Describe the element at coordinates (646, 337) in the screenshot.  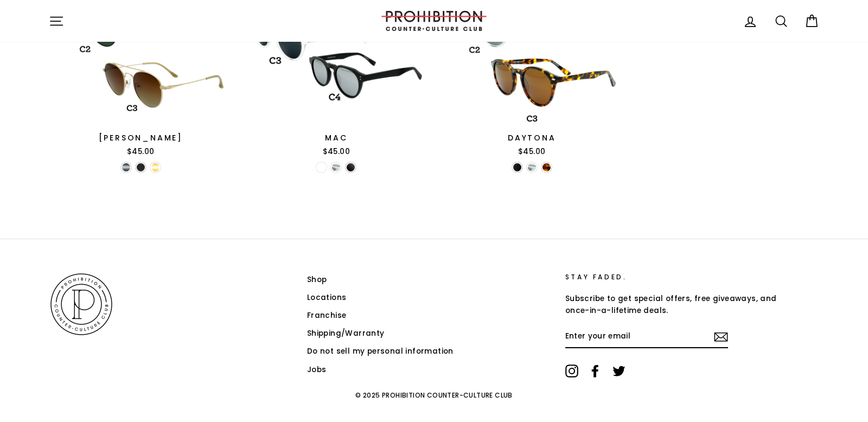
I see `input: Enter your email` at that location.